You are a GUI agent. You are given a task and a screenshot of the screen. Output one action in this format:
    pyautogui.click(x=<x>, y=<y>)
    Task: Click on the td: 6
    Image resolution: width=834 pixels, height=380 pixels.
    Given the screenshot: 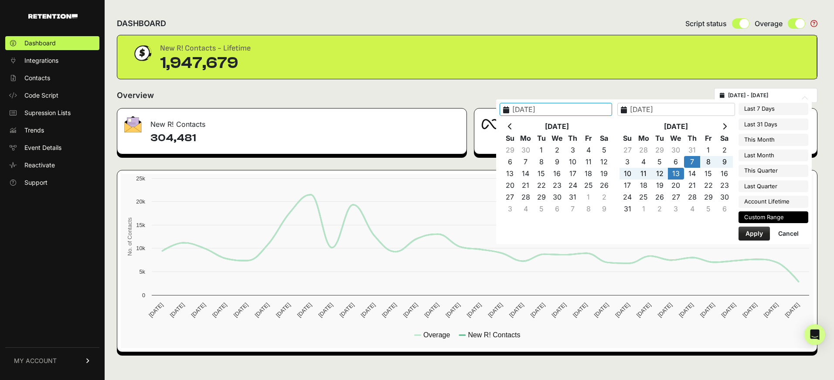 What is the action you would take?
    pyautogui.click(x=676, y=162)
    